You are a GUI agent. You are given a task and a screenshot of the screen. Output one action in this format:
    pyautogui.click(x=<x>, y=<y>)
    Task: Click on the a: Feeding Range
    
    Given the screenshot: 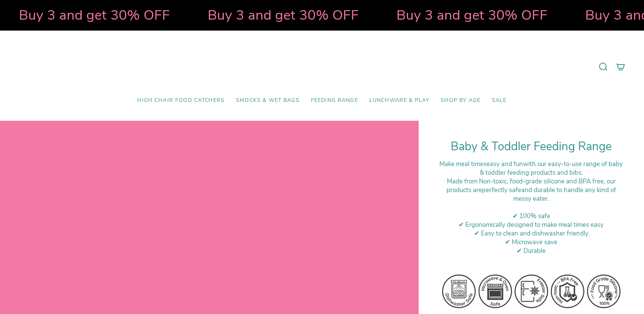 What is the action you would take?
    pyautogui.click(x=334, y=100)
    